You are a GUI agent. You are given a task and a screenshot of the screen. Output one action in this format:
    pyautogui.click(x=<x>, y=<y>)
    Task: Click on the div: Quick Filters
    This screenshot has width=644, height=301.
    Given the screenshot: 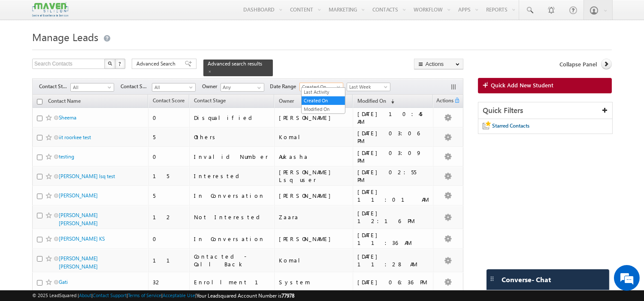 What is the action you would take?
    pyautogui.click(x=545, y=111)
    